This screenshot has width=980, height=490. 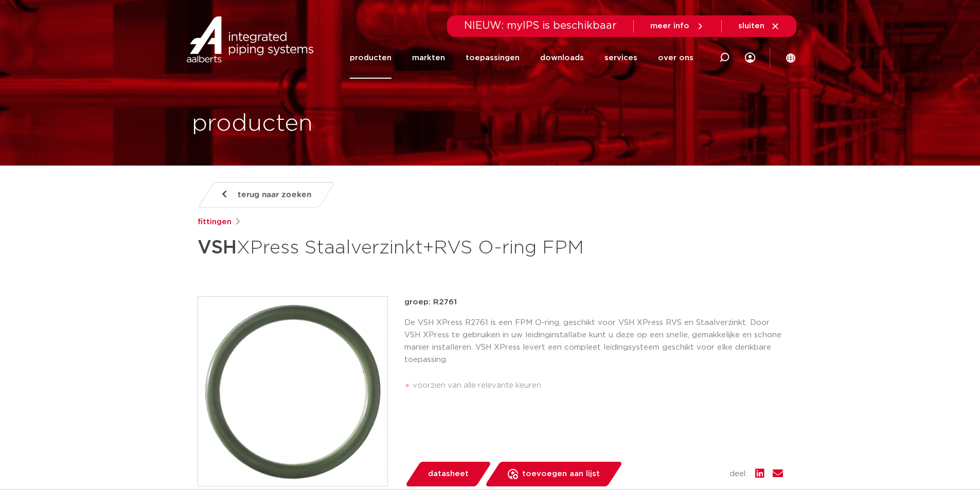 I want to click on img: Product Image for VSH XPress Staalverzinkt+RVS O-ring FPM, so click(x=293, y=391).